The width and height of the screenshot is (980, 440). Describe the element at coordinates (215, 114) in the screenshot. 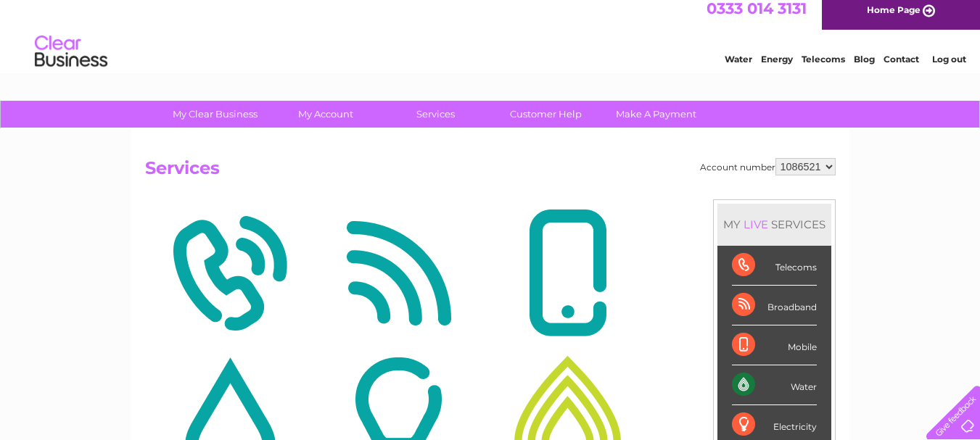

I see `a: My Clear Business` at that location.